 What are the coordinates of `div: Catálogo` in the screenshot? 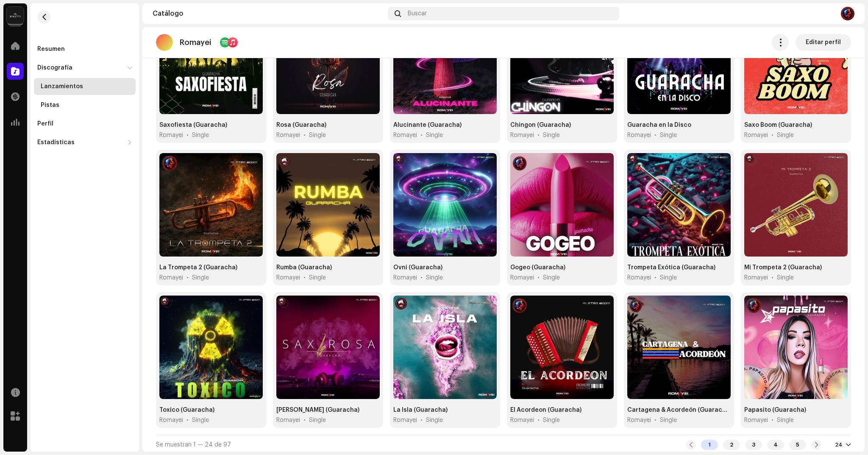 It's located at (269, 13).